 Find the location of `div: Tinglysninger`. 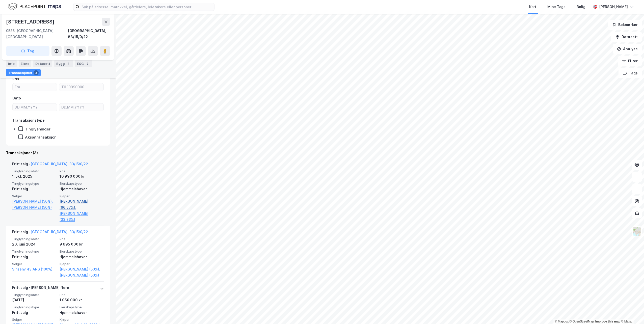

div: Tinglysninger is located at coordinates (38, 129).